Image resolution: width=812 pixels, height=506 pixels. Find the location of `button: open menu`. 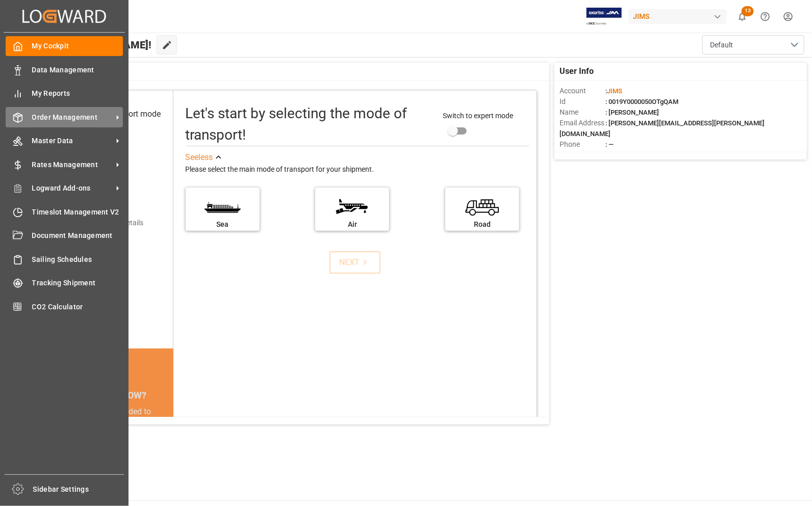

button: open menu is located at coordinates (753, 45).